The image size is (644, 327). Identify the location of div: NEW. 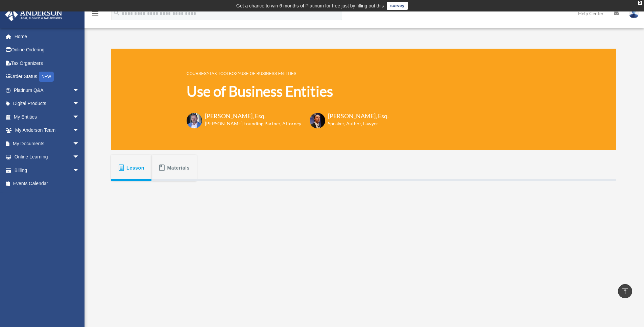
(46, 77).